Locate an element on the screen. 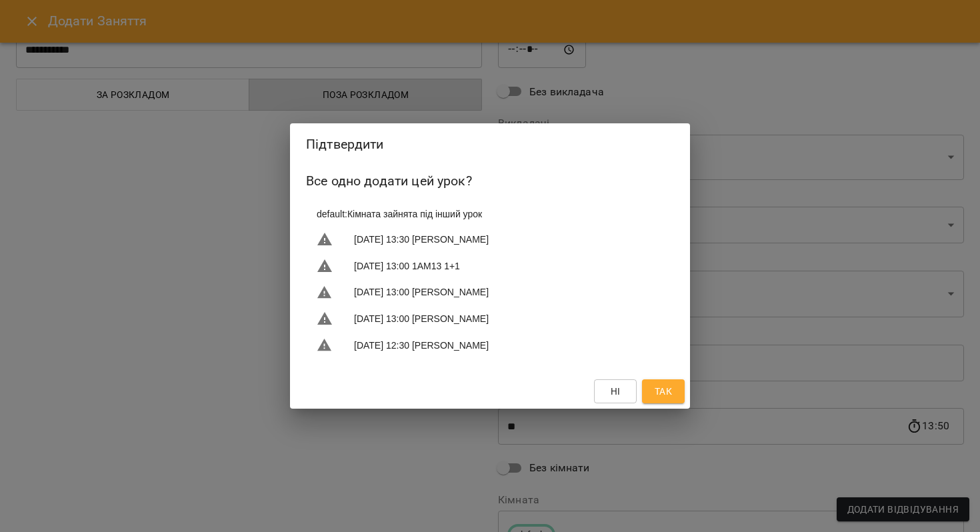  h2: Підтвердити is located at coordinates (490, 144).